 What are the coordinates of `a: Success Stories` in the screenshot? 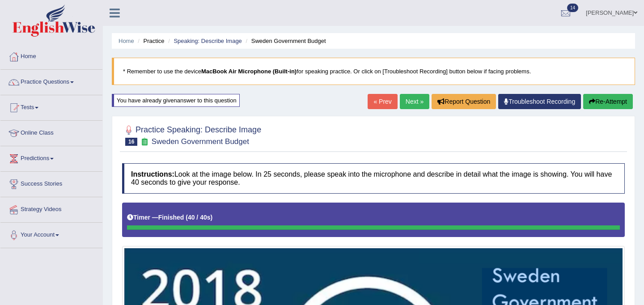 It's located at (52, 183).